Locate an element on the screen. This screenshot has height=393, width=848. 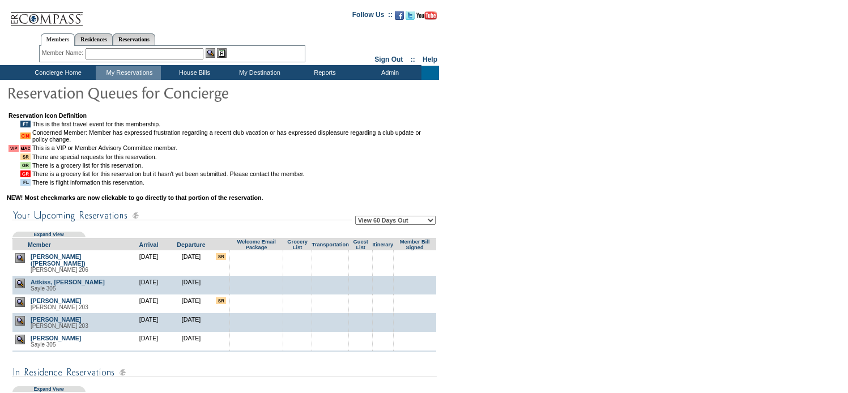
a: Sign Out is located at coordinates (389, 60).